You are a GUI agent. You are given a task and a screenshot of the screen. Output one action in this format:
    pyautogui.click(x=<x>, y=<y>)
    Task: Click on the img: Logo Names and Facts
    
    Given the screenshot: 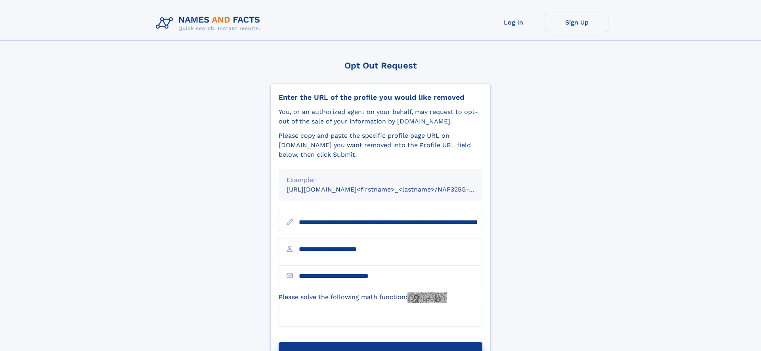 What is the action you would take?
    pyautogui.click(x=210, y=23)
    